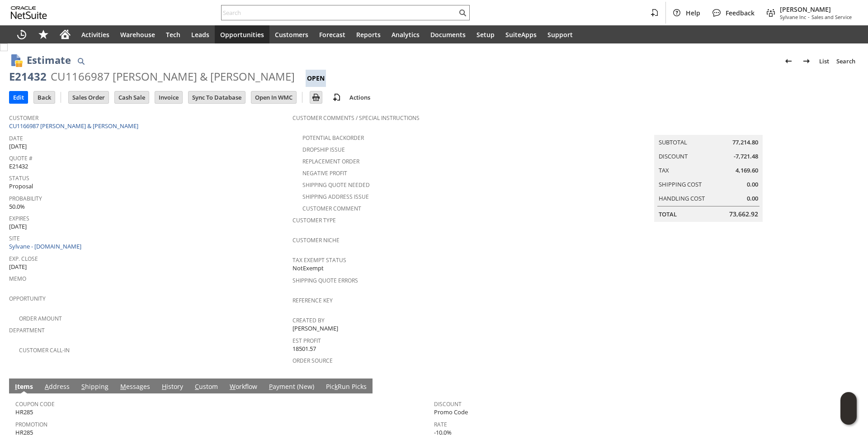  I want to click on span: W, so click(232, 386).